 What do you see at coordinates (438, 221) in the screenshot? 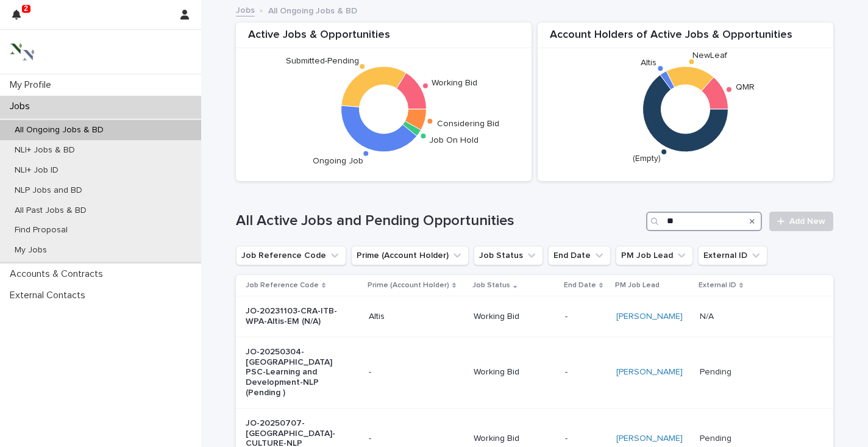
I see `h1: All Active Jobs and Pending Opportunities` at bounding box center [438, 221].